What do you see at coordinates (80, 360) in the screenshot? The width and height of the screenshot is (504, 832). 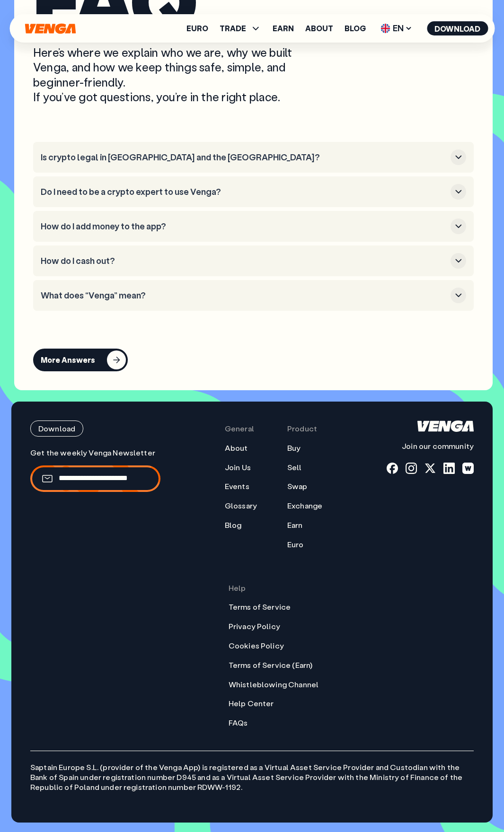 I see `button: More Answers` at bounding box center [80, 360].